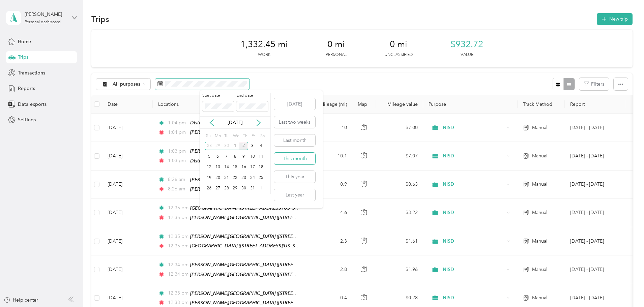  Describe the element at coordinates (400, 128) in the screenshot. I see `td: $7.00` at that location.